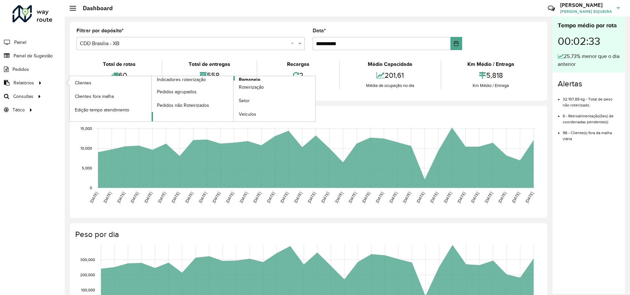  What do you see at coordinates (390, 75) in the screenshot?
I see `div: 201,61` at bounding box center [390, 75].